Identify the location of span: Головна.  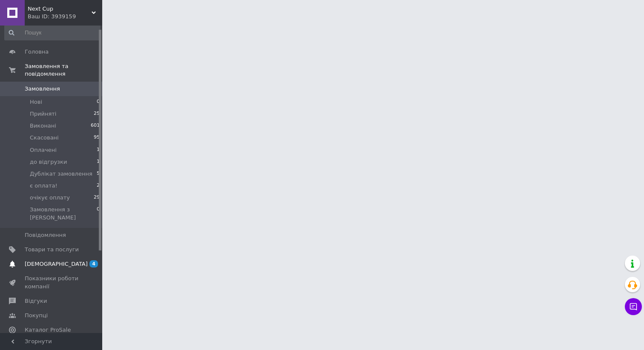
(37, 52).